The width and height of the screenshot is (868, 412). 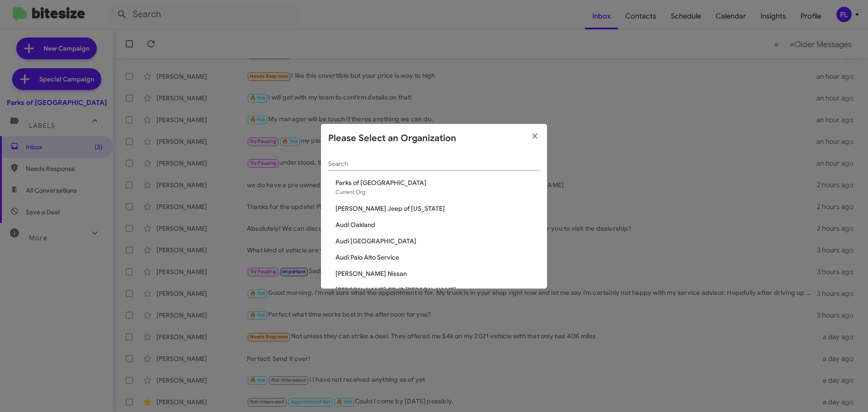 I want to click on h2: Please Select an Organization, so click(x=392, y=138).